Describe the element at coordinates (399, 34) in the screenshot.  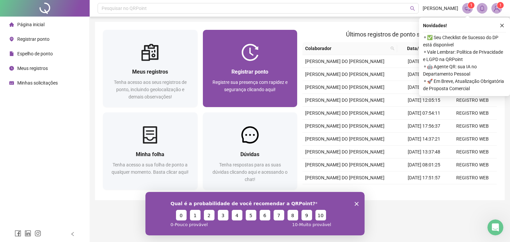
I see `span: Últimos registros de ponto sincronizados` at that location.